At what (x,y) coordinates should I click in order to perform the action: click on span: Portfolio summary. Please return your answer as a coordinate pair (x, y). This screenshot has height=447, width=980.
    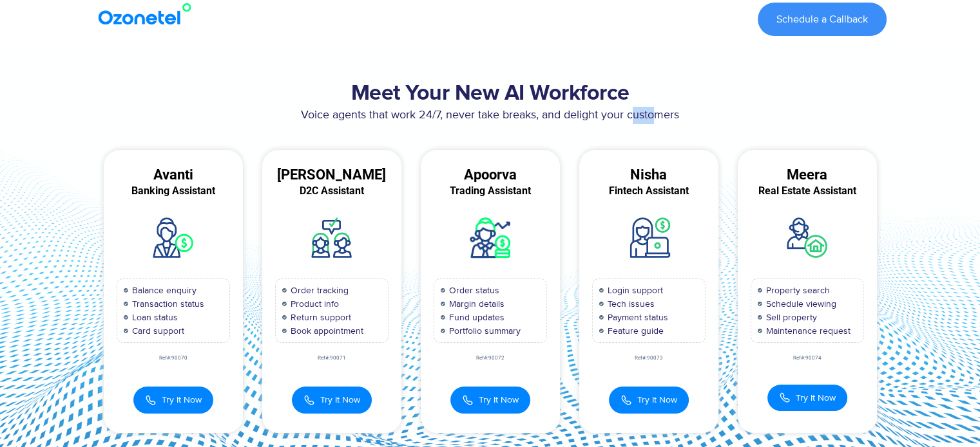
    Looking at the image, I should click on (483, 331).